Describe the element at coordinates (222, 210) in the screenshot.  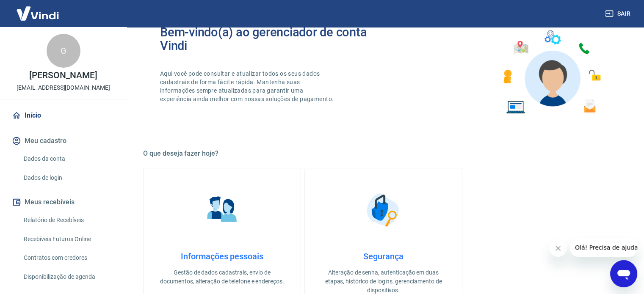
I see `img: Informações pessoais` at that location.